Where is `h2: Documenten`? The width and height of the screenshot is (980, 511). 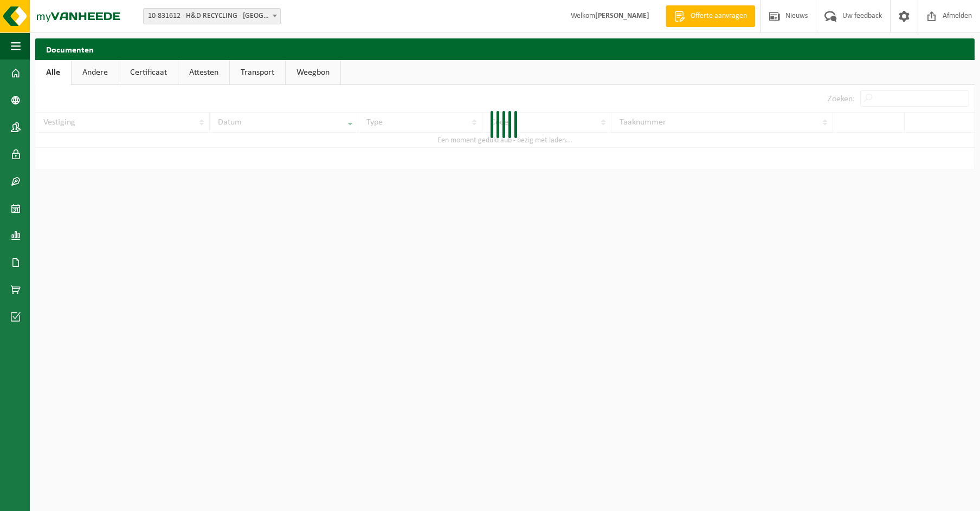
h2: Documenten is located at coordinates (505, 49).